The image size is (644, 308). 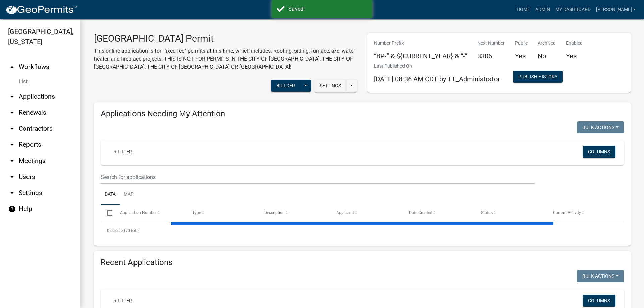 What do you see at coordinates (318, 177) in the screenshot?
I see `input: Search for applications` at bounding box center [318, 177].